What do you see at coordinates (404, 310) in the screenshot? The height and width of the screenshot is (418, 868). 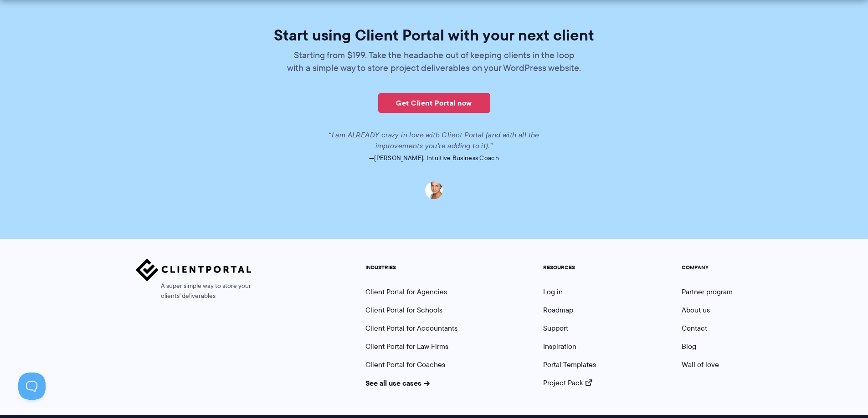 I see `a: Client Portal for Schools` at bounding box center [404, 310].